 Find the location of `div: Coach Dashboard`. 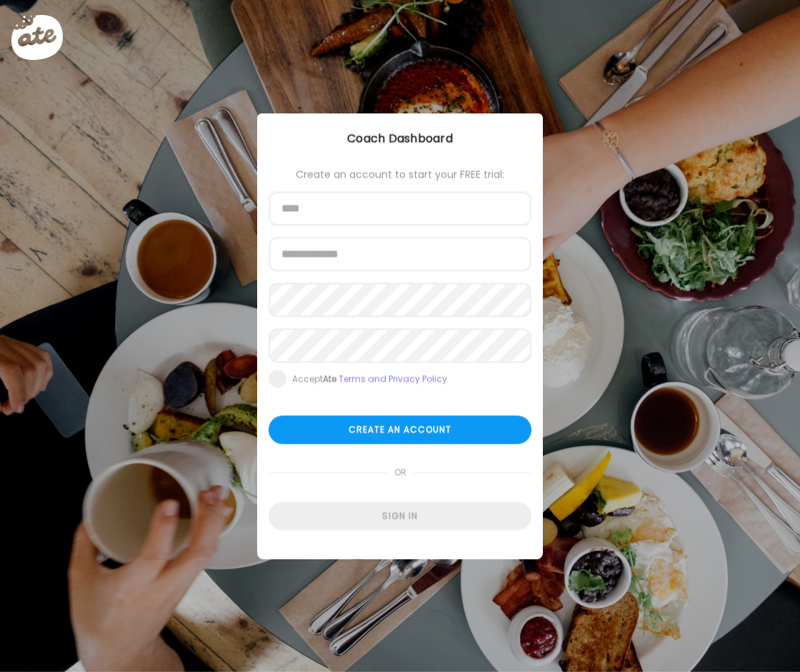

div: Coach Dashboard is located at coordinates (400, 139).